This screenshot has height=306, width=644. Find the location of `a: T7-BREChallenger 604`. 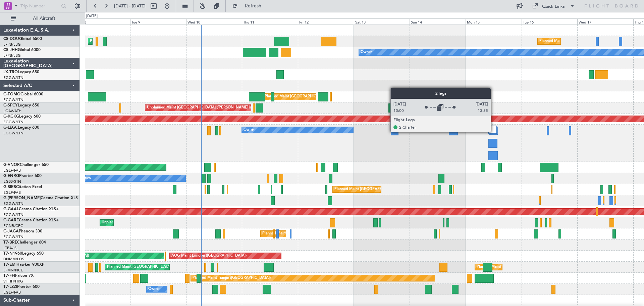

a: T7-BREChallenger 604 is located at coordinates (24, 242).